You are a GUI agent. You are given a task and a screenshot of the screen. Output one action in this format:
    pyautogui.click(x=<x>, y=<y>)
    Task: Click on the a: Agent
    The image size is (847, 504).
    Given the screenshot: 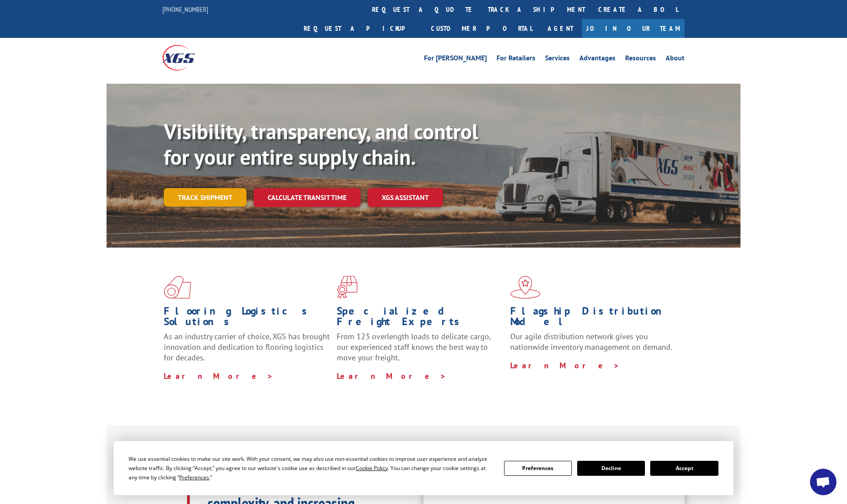 What is the action you would take?
    pyautogui.click(x=560, y=28)
    